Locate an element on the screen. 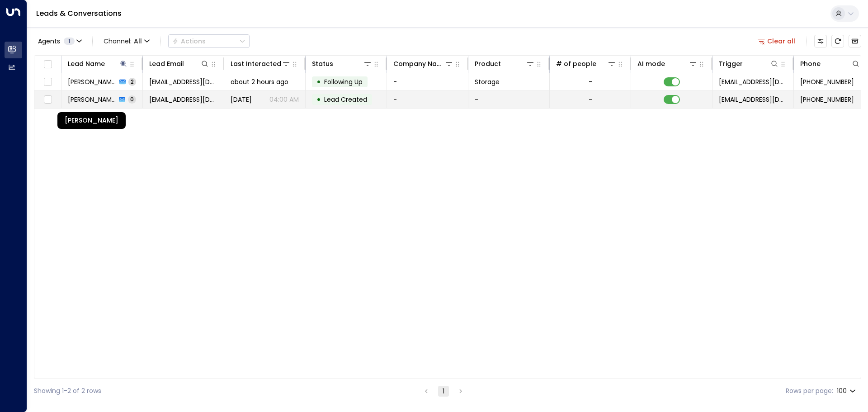 This screenshot has width=868, height=412. div: Button group with a nested menu is located at coordinates (209, 41).